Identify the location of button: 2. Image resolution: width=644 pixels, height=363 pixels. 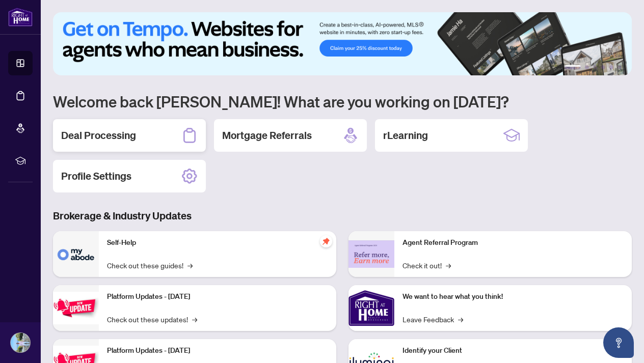
(586, 67).